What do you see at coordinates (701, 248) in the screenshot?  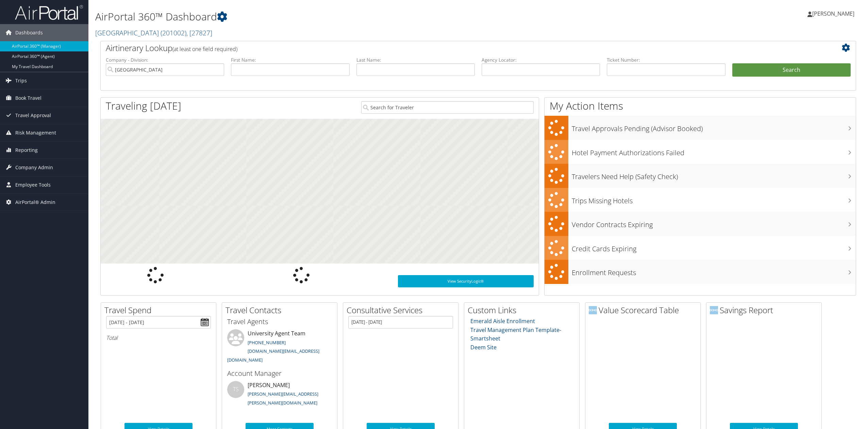 I see `a: Credit Cards Expiring` at bounding box center [701, 248].